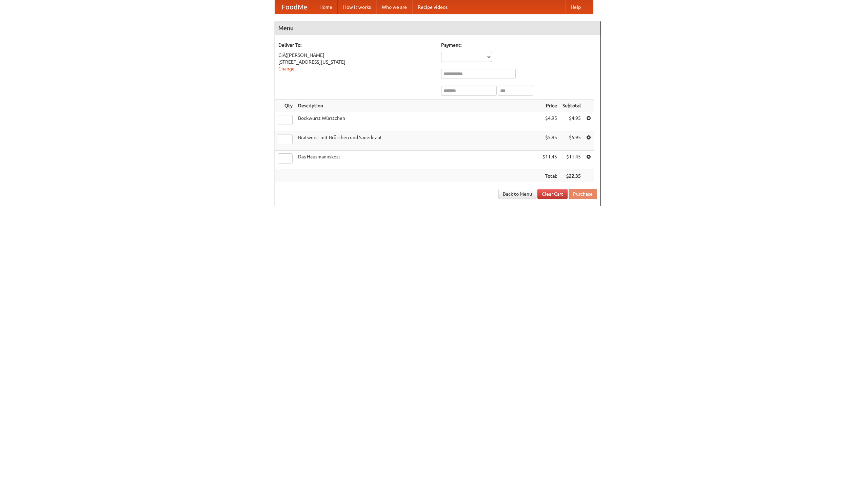  Describe the element at coordinates (572, 106) in the screenshot. I see `th: Subtotal` at that location.